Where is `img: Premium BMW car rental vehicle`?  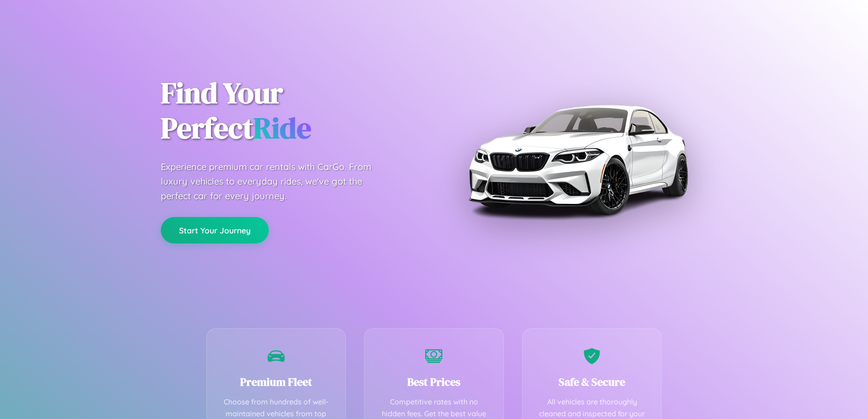
img: Premium BMW car rental vehicle is located at coordinates (578, 160).